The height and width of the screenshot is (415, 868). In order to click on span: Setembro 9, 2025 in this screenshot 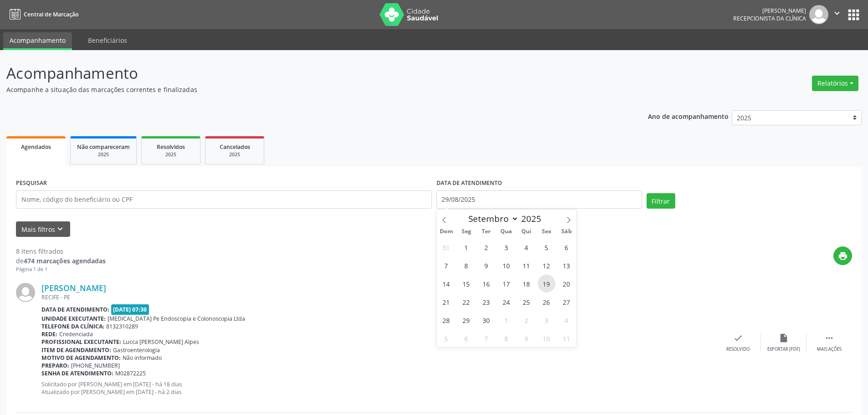, I will do `click(487, 265)`.